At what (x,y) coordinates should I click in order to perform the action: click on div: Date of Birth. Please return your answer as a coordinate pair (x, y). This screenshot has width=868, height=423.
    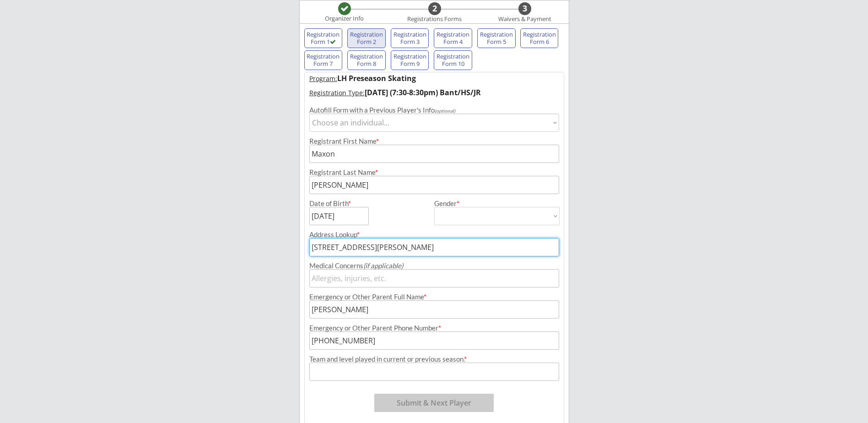
    Looking at the image, I should click on (333, 203).